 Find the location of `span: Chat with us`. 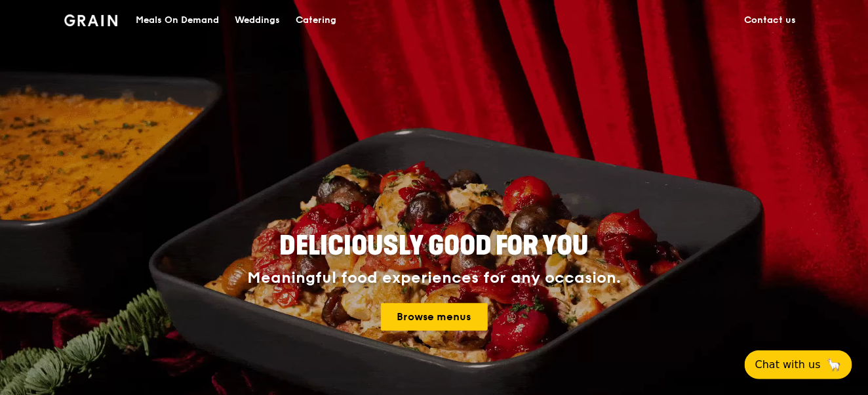

span: Chat with us is located at coordinates (788, 365).